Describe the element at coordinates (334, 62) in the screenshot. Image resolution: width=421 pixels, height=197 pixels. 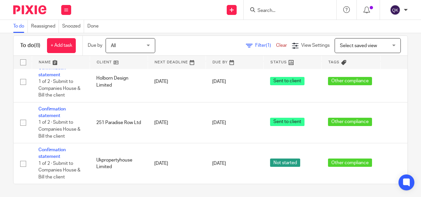
I see `span: Tags` at that location.